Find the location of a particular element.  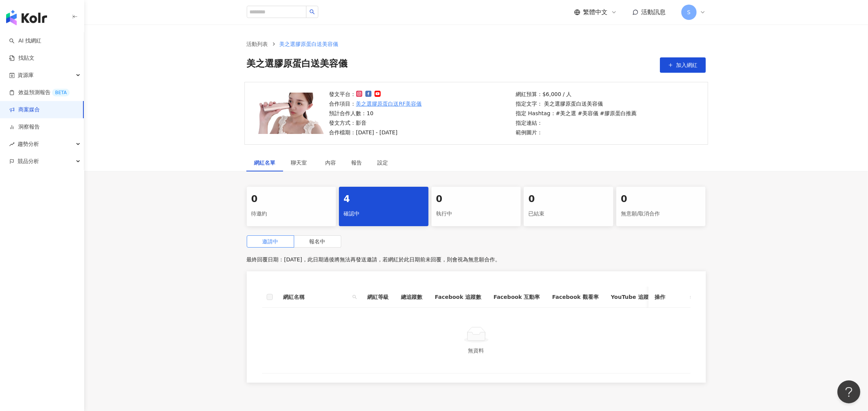

p: 發文平台： is located at coordinates (376, 94).